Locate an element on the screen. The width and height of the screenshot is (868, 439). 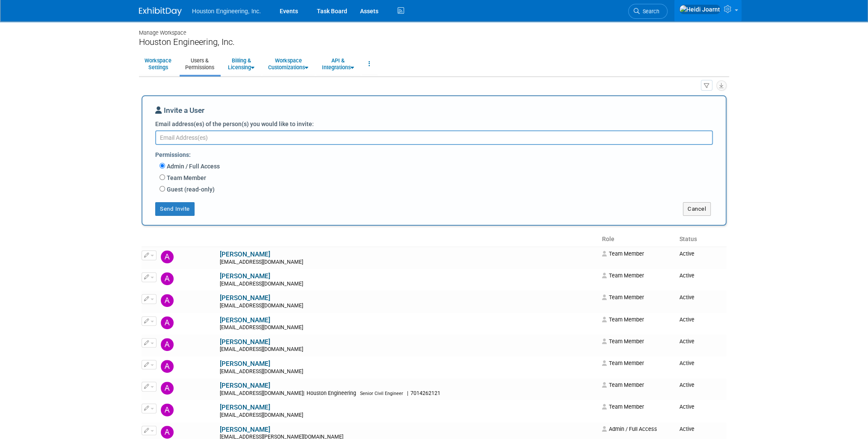
a: API &Integrations is located at coordinates (338, 63).